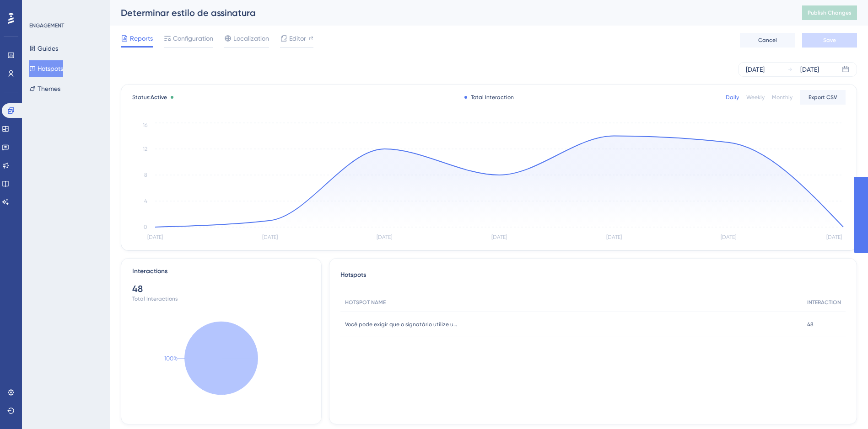  What do you see at coordinates (45, 89) in the screenshot?
I see `button: Themes` at bounding box center [45, 89].